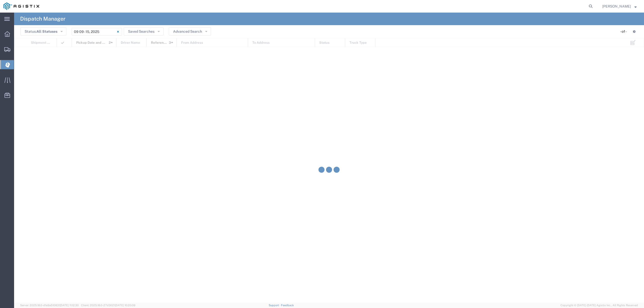 The height and width of the screenshot is (308, 644). I want to click on img: logo, so click(21, 6).